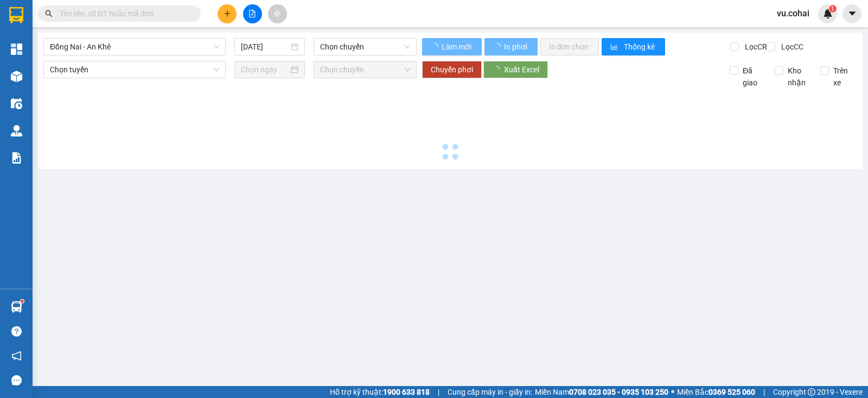  I want to click on img: solution-icon, so click(17, 158).